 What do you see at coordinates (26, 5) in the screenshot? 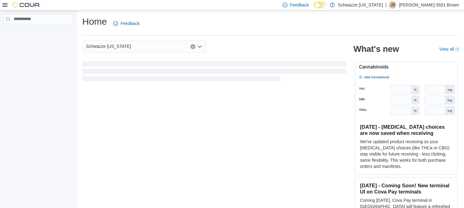
I see `img: Cova` at bounding box center [26, 5].